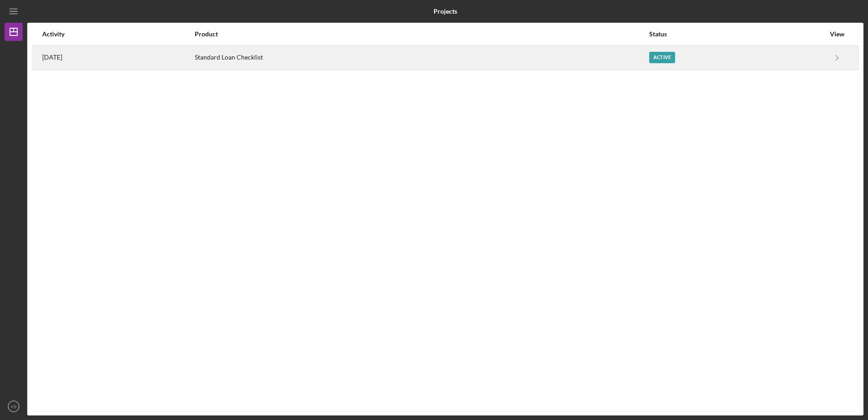 The image size is (868, 420). I want to click on b: Projects, so click(446, 12).